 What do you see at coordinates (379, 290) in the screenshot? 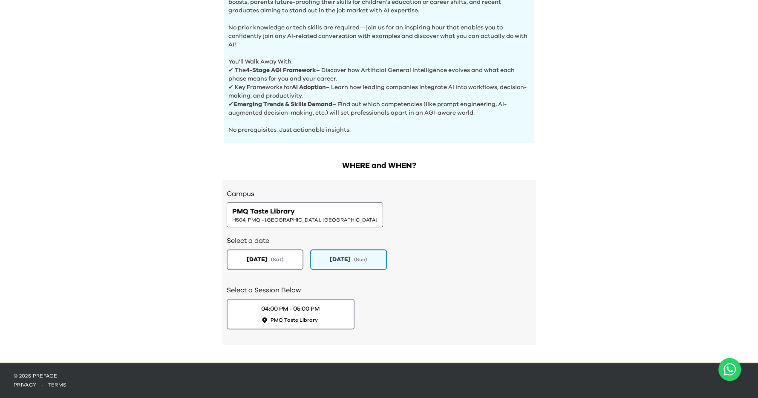
I see `h2: Select a Session Below` at bounding box center [379, 290].